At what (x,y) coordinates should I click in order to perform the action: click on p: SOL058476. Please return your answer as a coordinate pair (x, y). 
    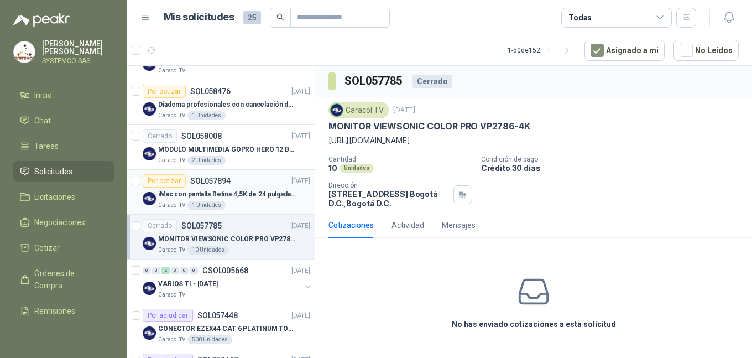
    Looking at the image, I should click on (210, 91).